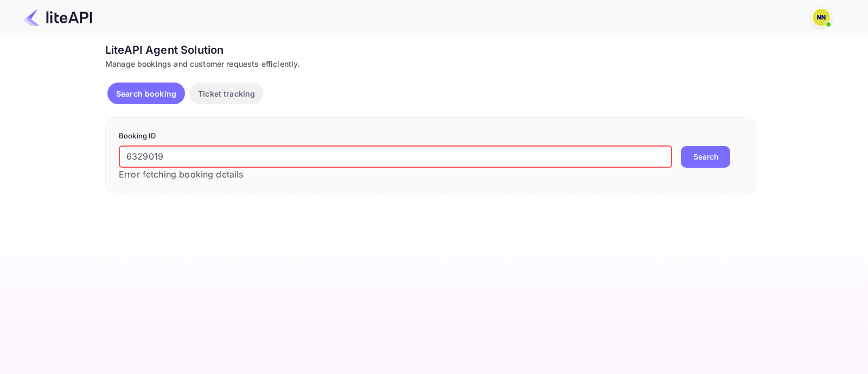 Image resolution: width=868 pixels, height=374 pixels. Describe the element at coordinates (395, 157) in the screenshot. I see `input: Enter Booking ID (e.g., 63782194)` at that location.